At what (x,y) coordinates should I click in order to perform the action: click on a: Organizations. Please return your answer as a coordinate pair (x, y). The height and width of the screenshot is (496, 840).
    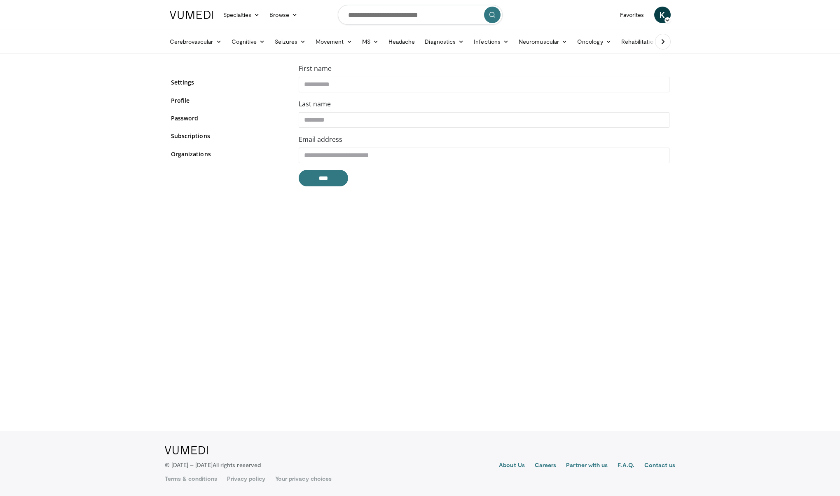
    Looking at the image, I should click on (229, 154).